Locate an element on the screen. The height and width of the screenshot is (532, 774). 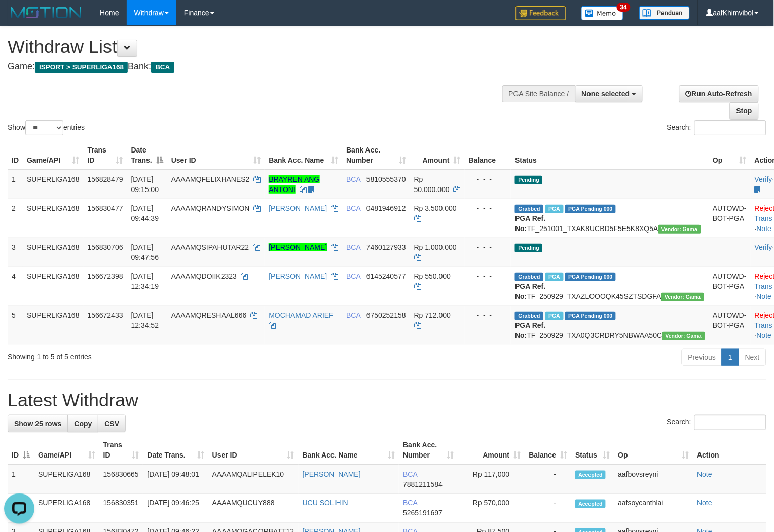
th: Amount: activate to sort column ascending is located at coordinates (492, 450).